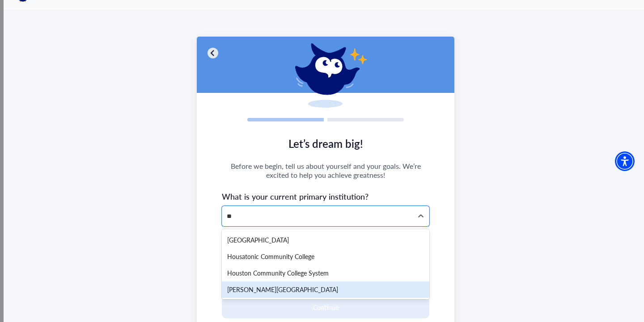 The width and height of the screenshot is (644, 322). What do you see at coordinates (625, 161) in the screenshot?
I see `div: Accessibility Menu` at bounding box center [625, 161].